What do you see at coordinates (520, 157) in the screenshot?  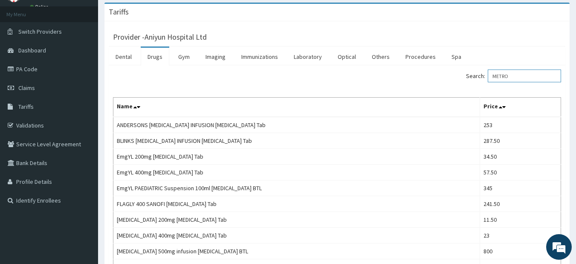 I see `td: 34.50` at bounding box center [520, 157].